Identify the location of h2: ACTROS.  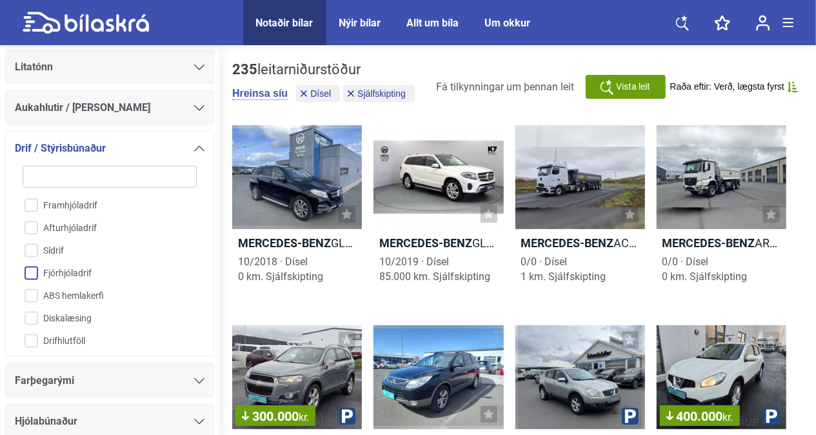
(580, 242).